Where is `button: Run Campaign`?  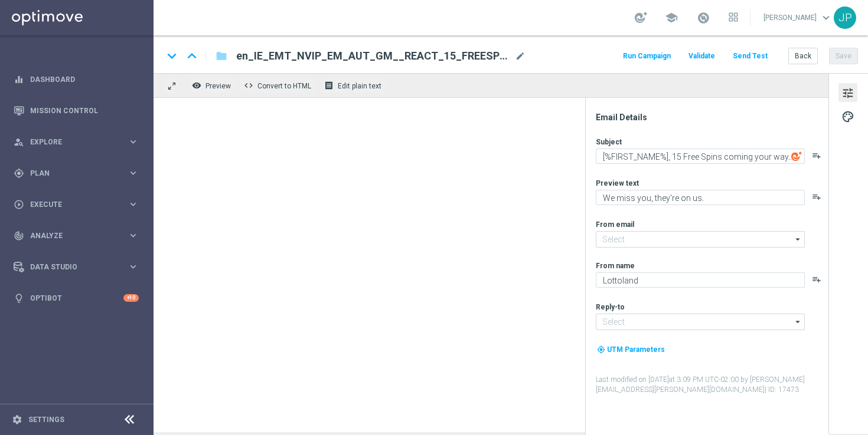 button: Run Campaign is located at coordinates (646, 56).